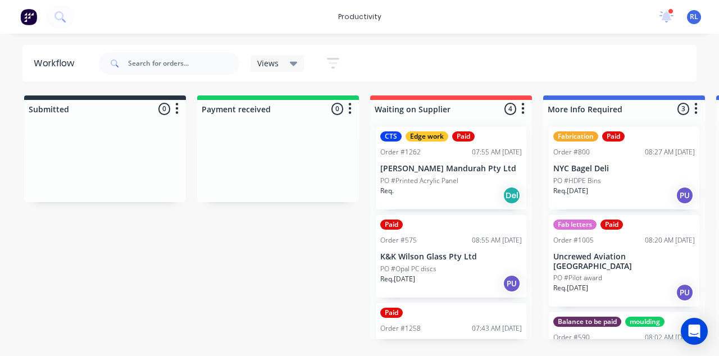  I want to click on p: K&K Wilson Glass Pty Ltd, so click(451, 257).